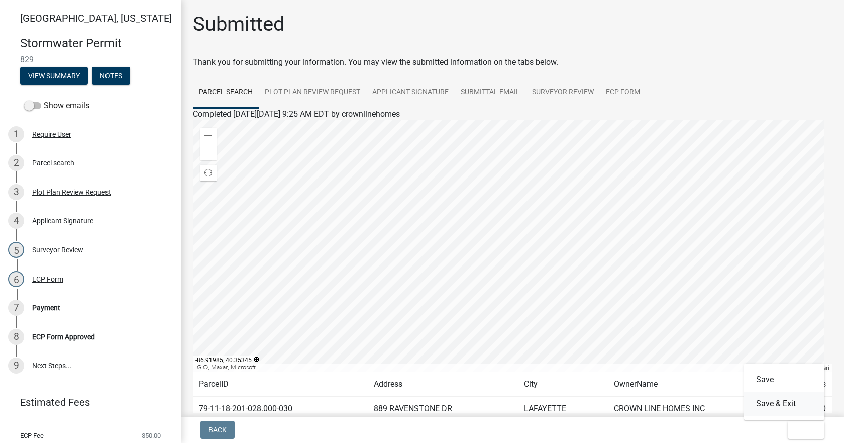  Describe the element at coordinates (16, 192) in the screenshot. I see `div: 3` at that location.